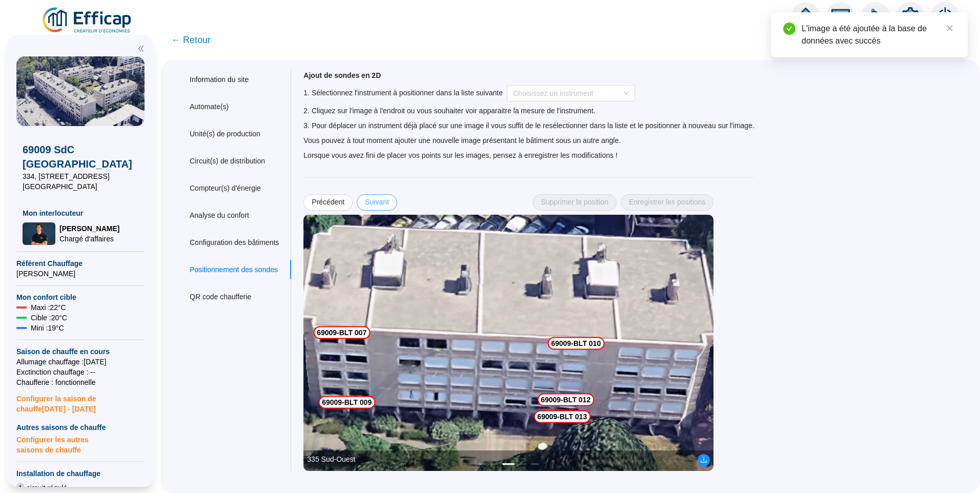 The image size is (980, 493). Describe the element at coordinates (667, 203) in the screenshot. I see `button: Enregistrer les positions` at that location.